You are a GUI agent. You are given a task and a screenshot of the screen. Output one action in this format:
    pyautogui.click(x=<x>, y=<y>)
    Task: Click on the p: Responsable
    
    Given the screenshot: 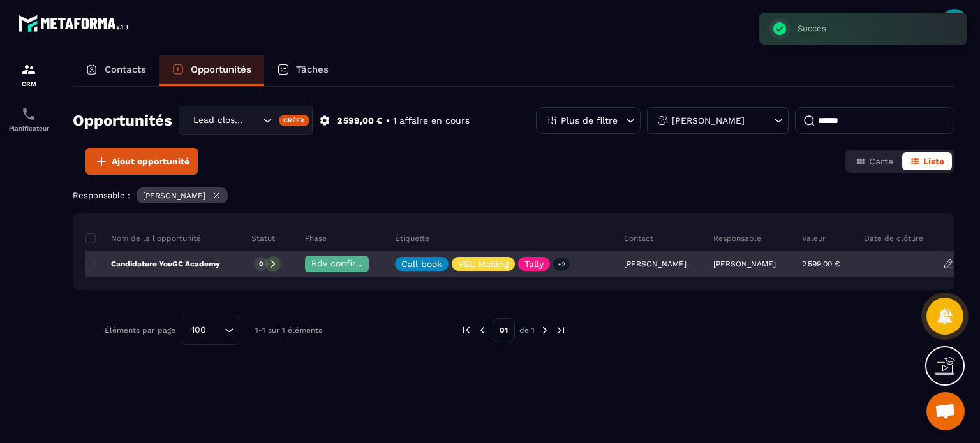 What is the action you would take?
    pyautogui.click(x=737, y=238)
    